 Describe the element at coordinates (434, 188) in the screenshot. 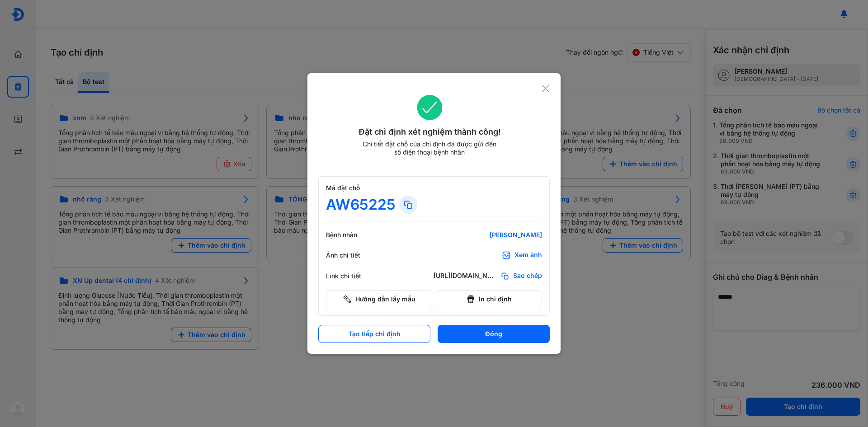

I see `div: Mã đặt chỗ` at that location.